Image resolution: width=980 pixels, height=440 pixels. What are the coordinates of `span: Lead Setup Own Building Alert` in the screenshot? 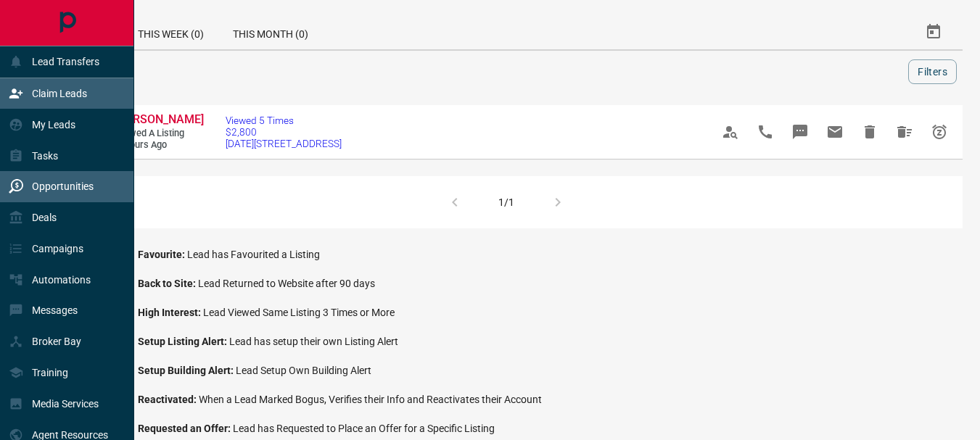 It's located at (303, 370).